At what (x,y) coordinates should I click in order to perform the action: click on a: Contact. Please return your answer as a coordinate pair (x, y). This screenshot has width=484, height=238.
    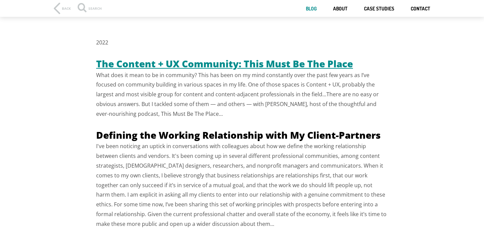
    Looking at the image, I should click on (421, 9).